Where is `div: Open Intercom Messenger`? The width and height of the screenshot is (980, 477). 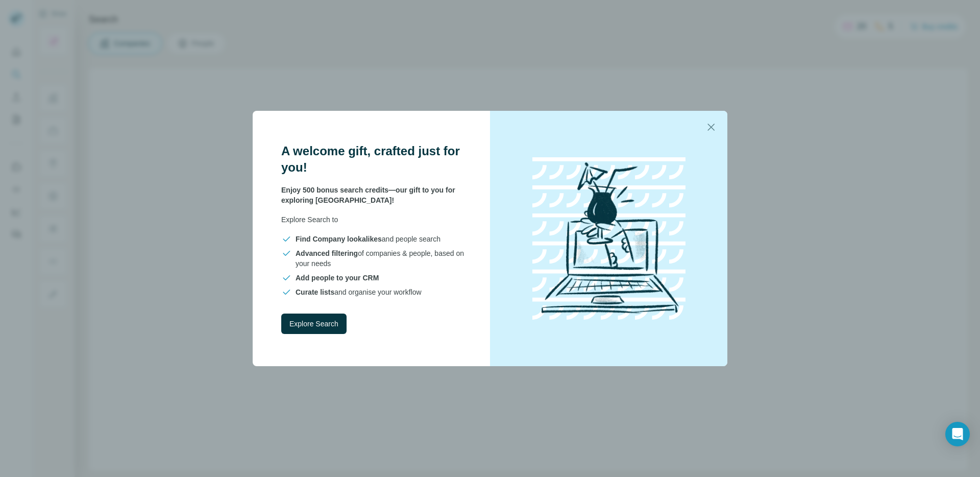
div: Open Intercom Messenger is located at coordinates (958, 434).